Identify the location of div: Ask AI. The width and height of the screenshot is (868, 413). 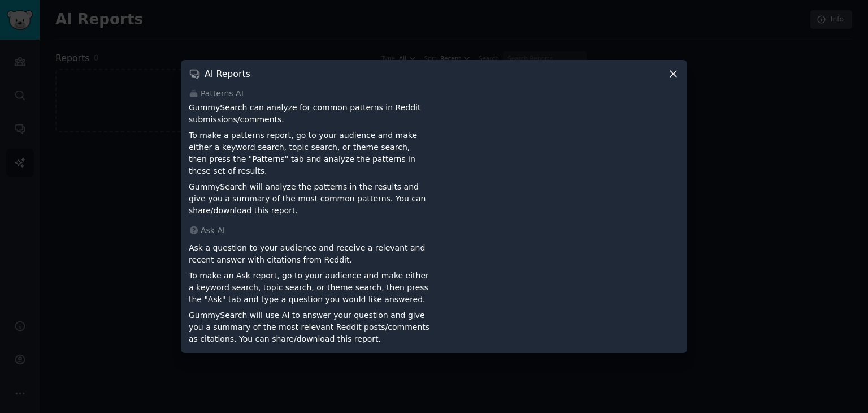
(434, 230).